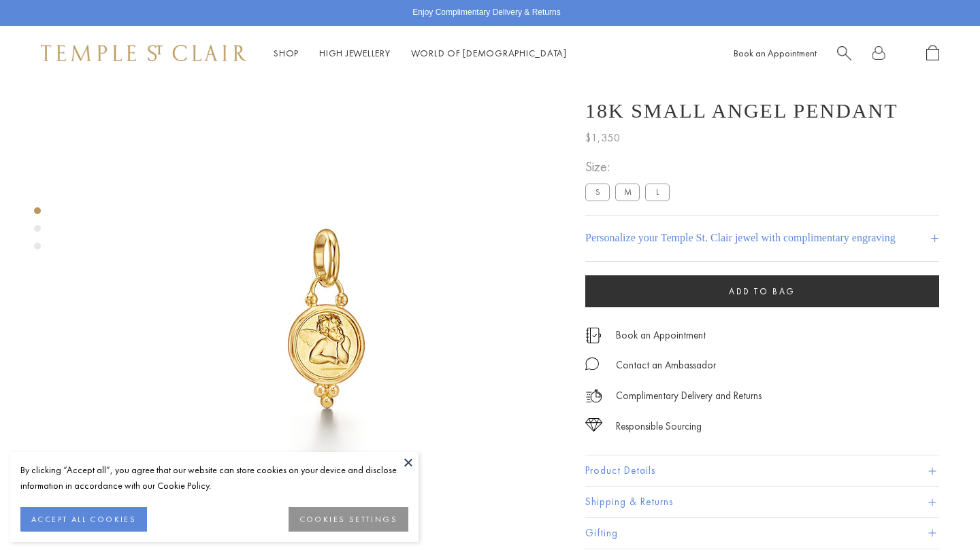 The image size is (980, 552). Describe the element at coordinates (630, 167) in the screenshot. I see `span: Size:` at that location.